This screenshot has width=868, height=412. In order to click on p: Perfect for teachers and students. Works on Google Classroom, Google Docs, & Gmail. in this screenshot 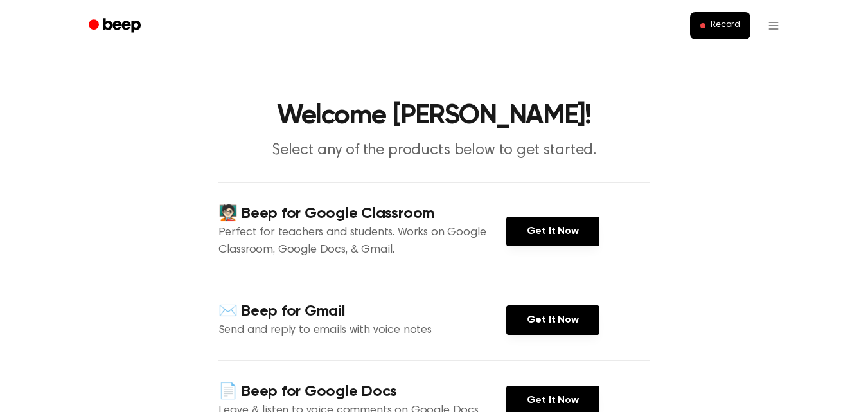, I will do `click(362, 242)`.